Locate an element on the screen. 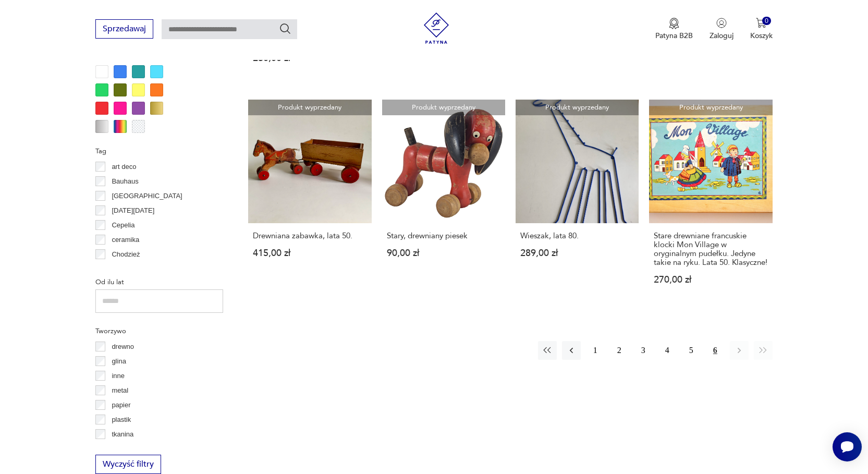 The height and width of the screenshot is (474, 868). p: metal is located at coordinates (120, 391).